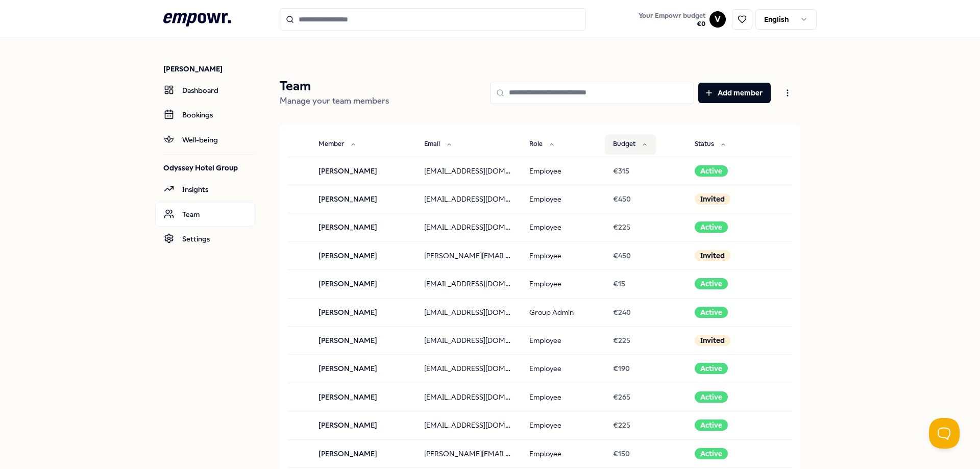 The height and width of the screenshot is (469, 980). I want to click on button: Role, so click(542, 145).